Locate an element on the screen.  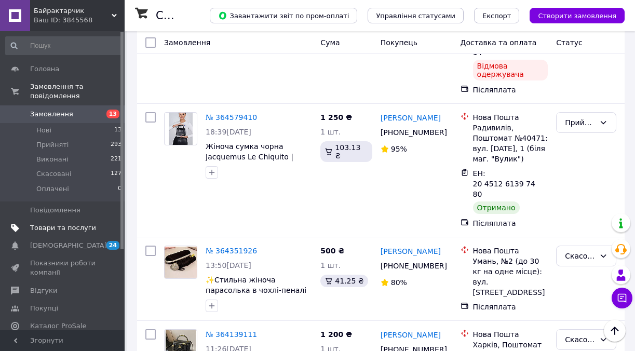
span: Статус is located at coordinates (569, 43).